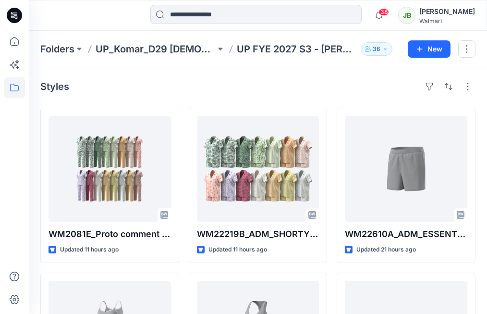 The width and height of the screenshot is (487, 314). Describe the element at coordinates (57, 49) in the screenshot. I see `a: Folders` at that location.